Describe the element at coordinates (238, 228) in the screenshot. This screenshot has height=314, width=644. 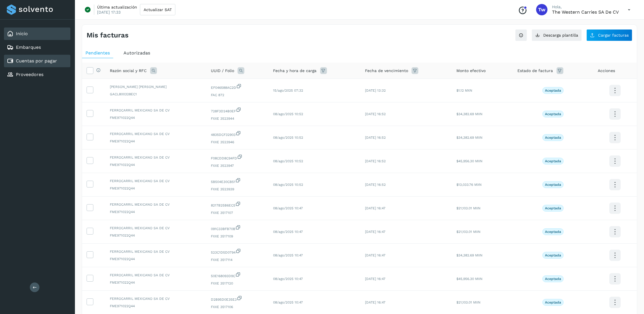
I see `span: 091C33BFB70B` at that location.